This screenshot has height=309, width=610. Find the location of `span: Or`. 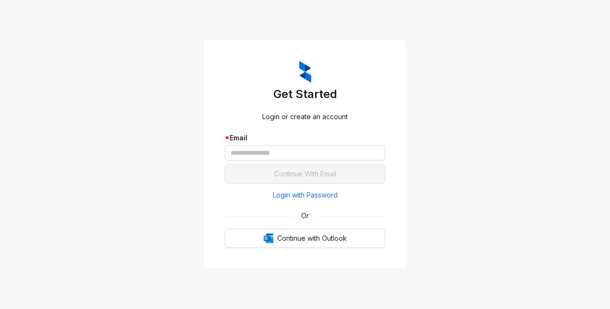

span: Or is located at coordinates (305, 215).